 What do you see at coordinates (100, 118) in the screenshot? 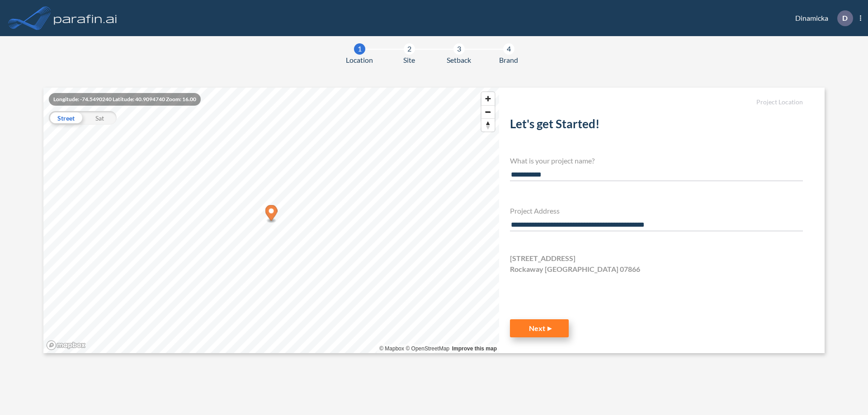
I see `div: Sat` at bounding box center [100, 118].